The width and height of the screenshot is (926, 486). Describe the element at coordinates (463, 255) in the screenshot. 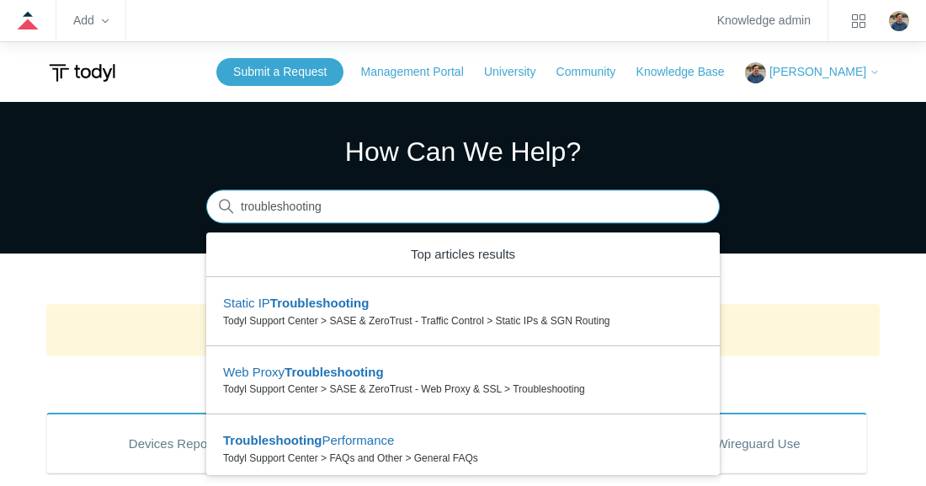

I see `zd-autocomplete-header: Top articles results` at that location.